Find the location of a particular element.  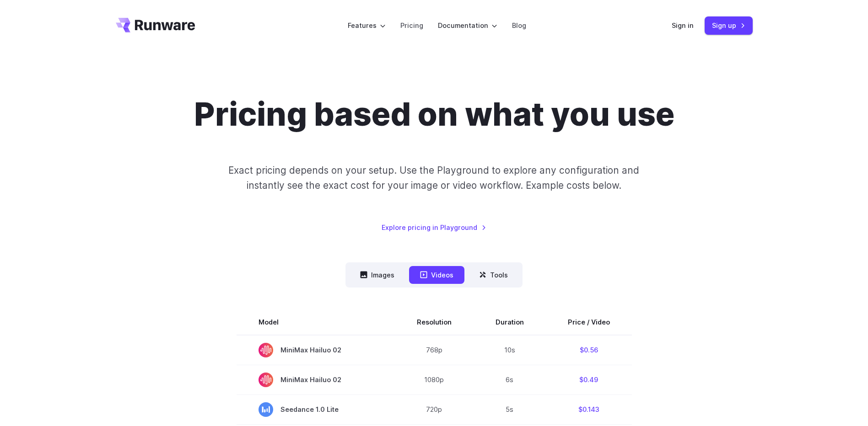

h1: Pricing based on what you use is located at coordinates (434, 114).